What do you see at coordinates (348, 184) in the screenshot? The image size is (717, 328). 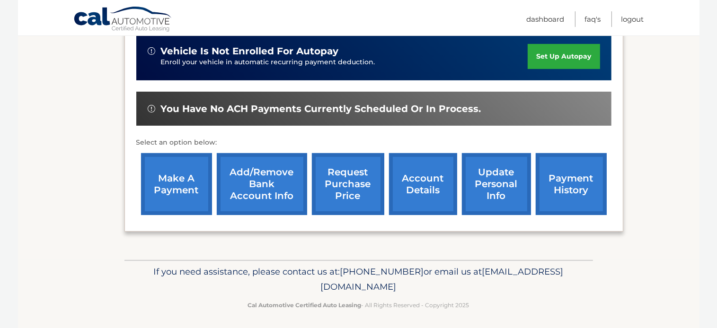 I see `a: request purchase price` at bounding box center [348, 184].